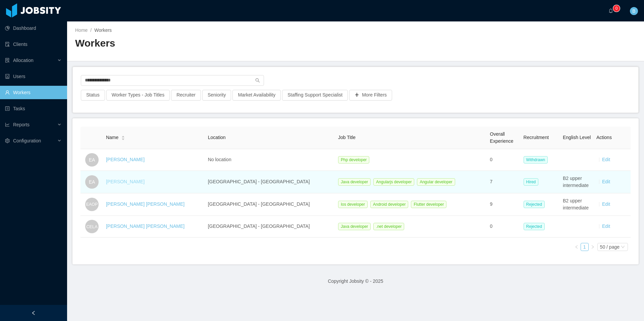  Describe the element at coordinates (123, 137) in the screenshot. I see `div: Sort` at that location.